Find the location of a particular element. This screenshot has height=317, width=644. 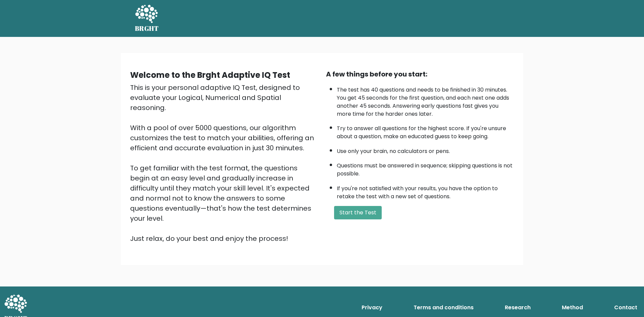

div: A few things before you start: is located at coordinates (420, 74).